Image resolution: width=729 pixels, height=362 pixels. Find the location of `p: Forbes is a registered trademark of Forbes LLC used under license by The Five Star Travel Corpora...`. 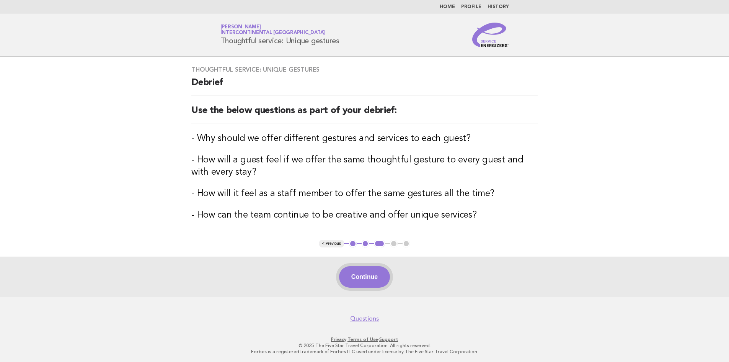

p: Forbes is a registered trademark of Forbes LLC used under license by The Five Star Travel Corpora... is located at coordinates (365, 351).